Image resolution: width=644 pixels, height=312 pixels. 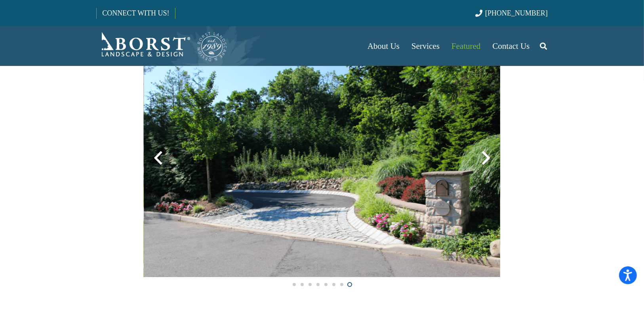 What do you see at coordinates (425, 46) in the screenshot?
I see `span: Services` at bounding box center [425, 46].